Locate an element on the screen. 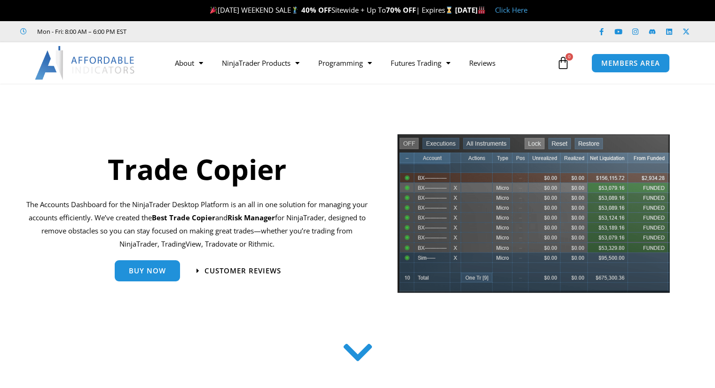  strong: Risk Manager is located at coordinates (251, 218).